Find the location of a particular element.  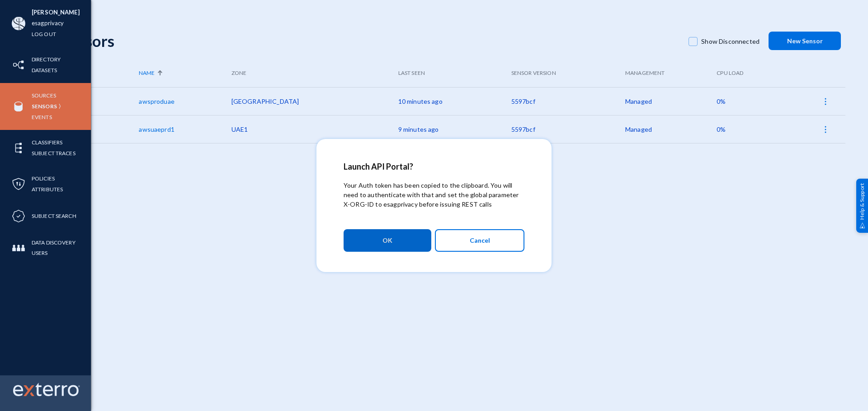

h2: Launch API Portal? is located at coordinates (434, 167).